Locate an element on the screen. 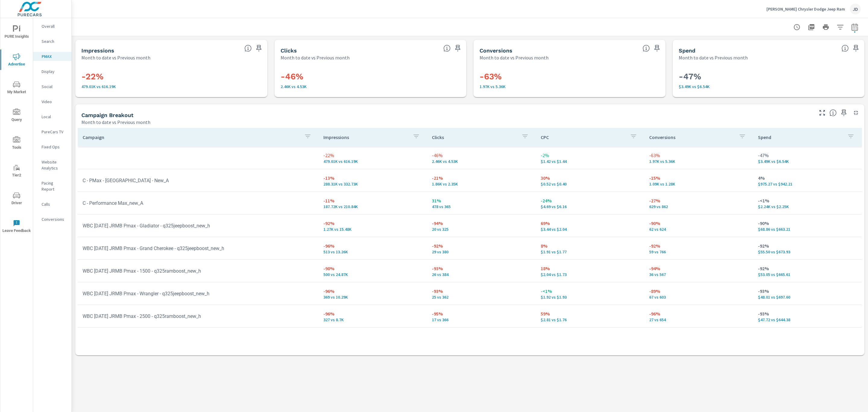 This screenshot has width=868, height=412. p: 1,091 vs 1,282 is located at coordinates (699, 184).